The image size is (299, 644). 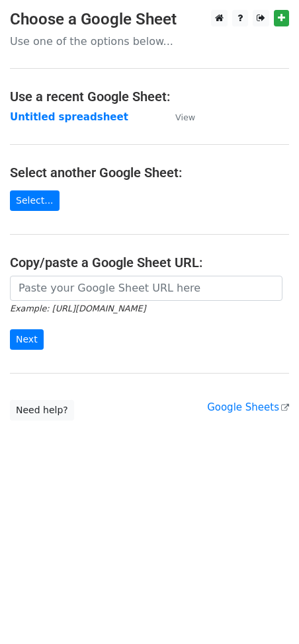 I want to click on p: Use one of the options below..., so click(x=150, y=41).